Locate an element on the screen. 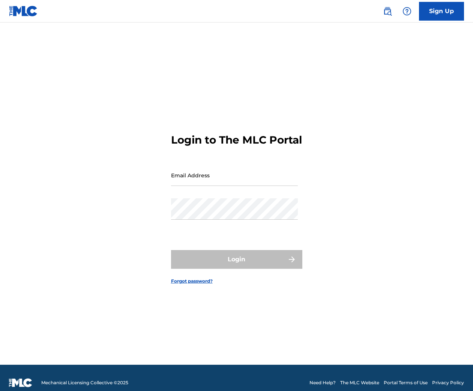 Image resolution: width=473 pixels, height=391 pixels. img: logo is located at coordinates (21, 383).